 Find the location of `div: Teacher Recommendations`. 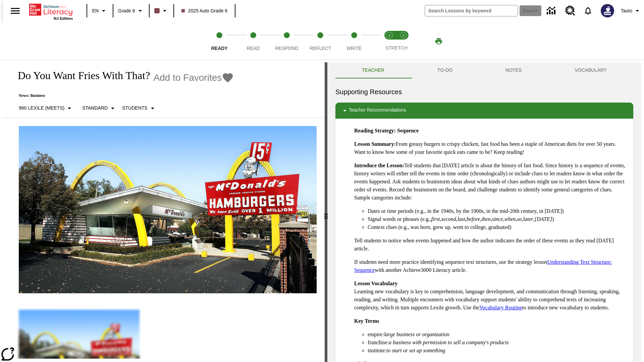

div: Teacher Recommendations is located at coordinates (484, 110).